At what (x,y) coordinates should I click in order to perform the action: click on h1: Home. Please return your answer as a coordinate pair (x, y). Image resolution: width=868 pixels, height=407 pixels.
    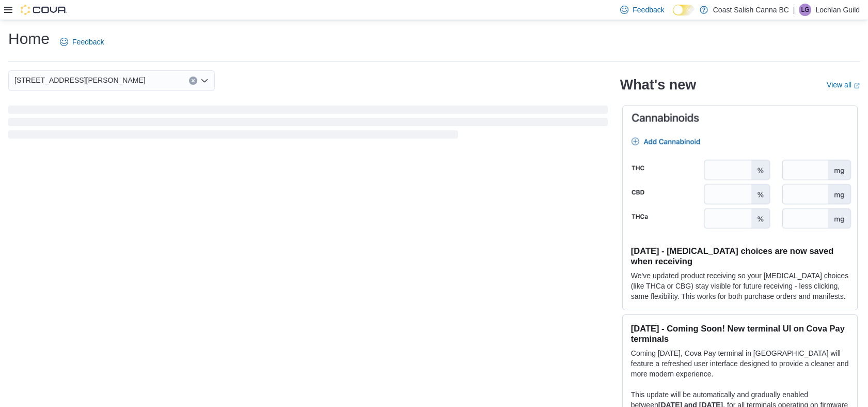
    Looking at the image, I should click on (29, 39).